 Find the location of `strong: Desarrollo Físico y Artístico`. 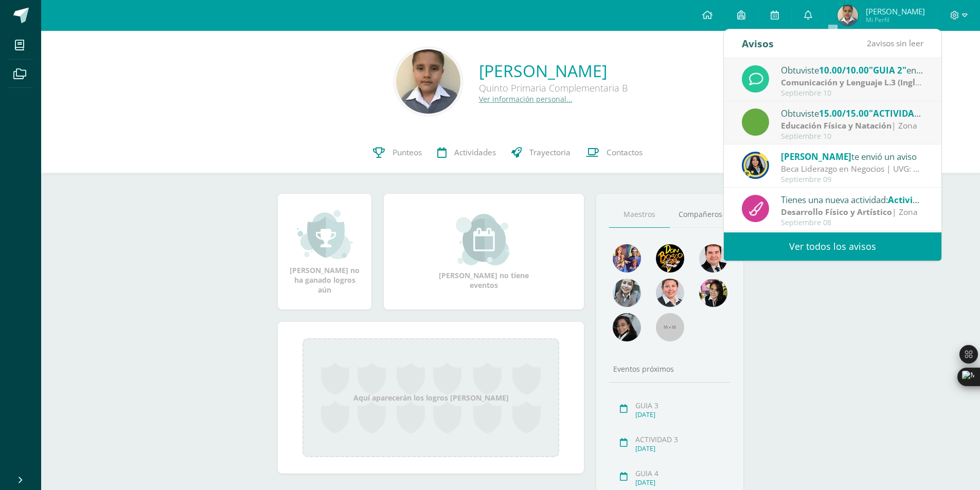

strong: Desarrollo Físico y Artístico is located at coordinates (837, 212).